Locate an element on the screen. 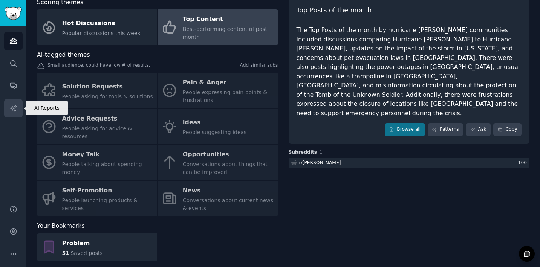 The width and height of the screenshot is (540, 267). span: Your Bookmarks is located at coordinates (61, 226).